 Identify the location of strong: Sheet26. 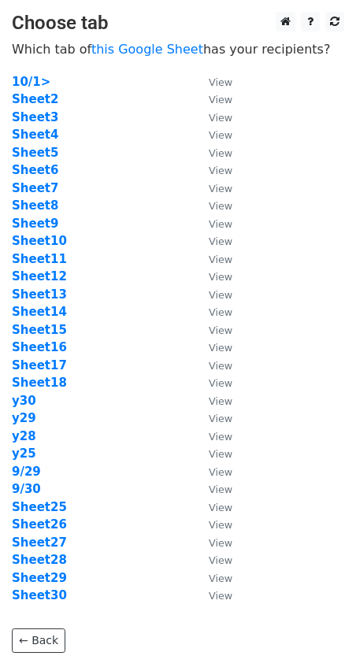
(39, 525).